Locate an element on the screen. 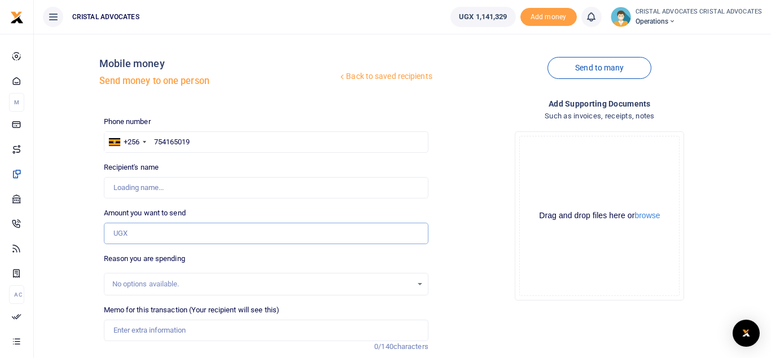 The image size is (771, 358). label: Phone number is located at coordinates (127, 122).